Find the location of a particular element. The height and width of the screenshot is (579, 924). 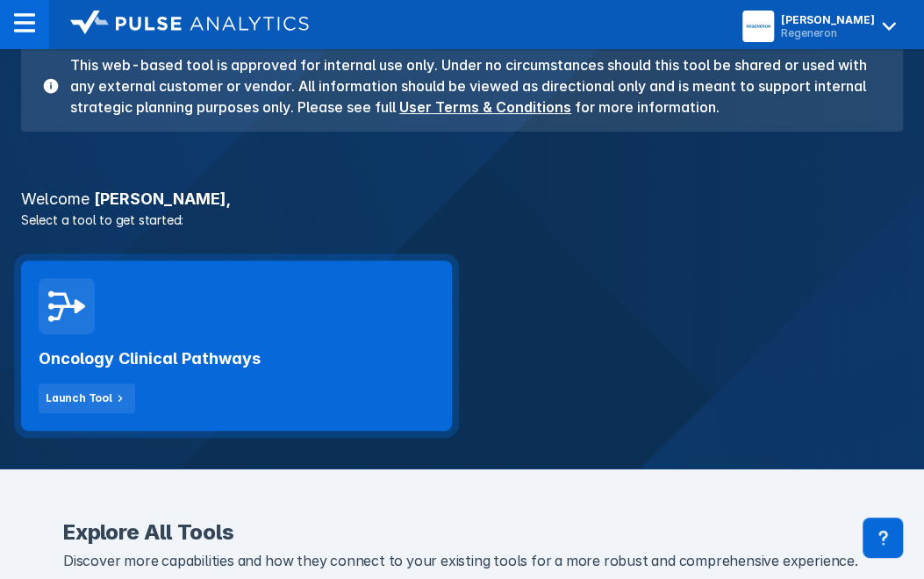

span: Welcome is located at coordinates (55, 198).